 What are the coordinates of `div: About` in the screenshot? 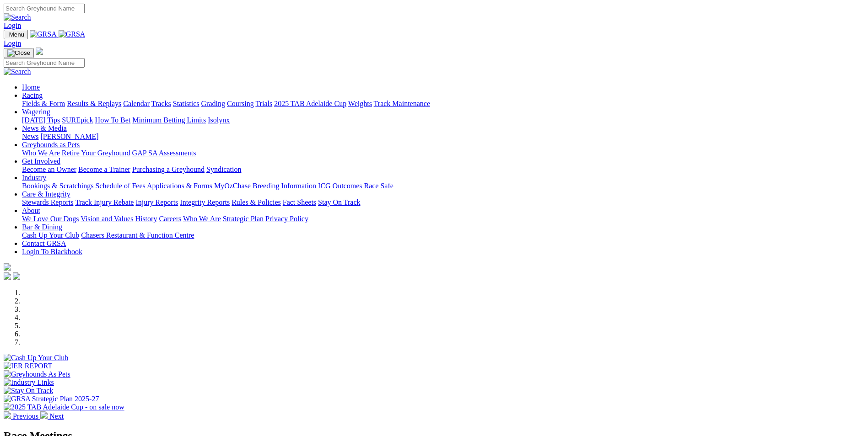 It's located at (442, 219).